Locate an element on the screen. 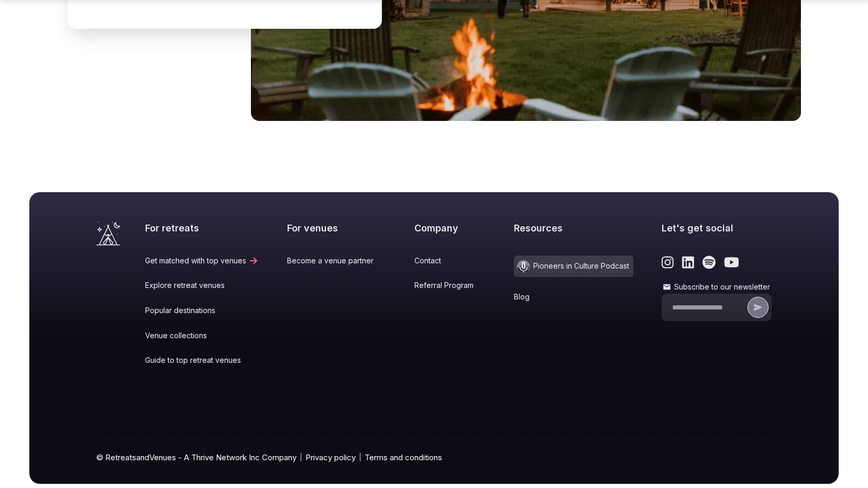 The width and height of the screenshot is (868, 488). h2: For venues is located at coordinates (336, 228).